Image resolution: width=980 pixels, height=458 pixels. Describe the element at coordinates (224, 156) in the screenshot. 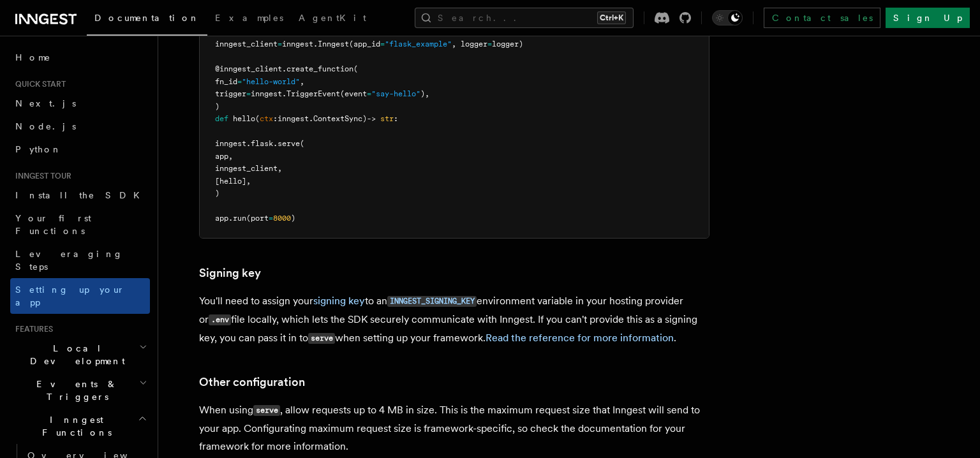

I see `span: app,` at that location.